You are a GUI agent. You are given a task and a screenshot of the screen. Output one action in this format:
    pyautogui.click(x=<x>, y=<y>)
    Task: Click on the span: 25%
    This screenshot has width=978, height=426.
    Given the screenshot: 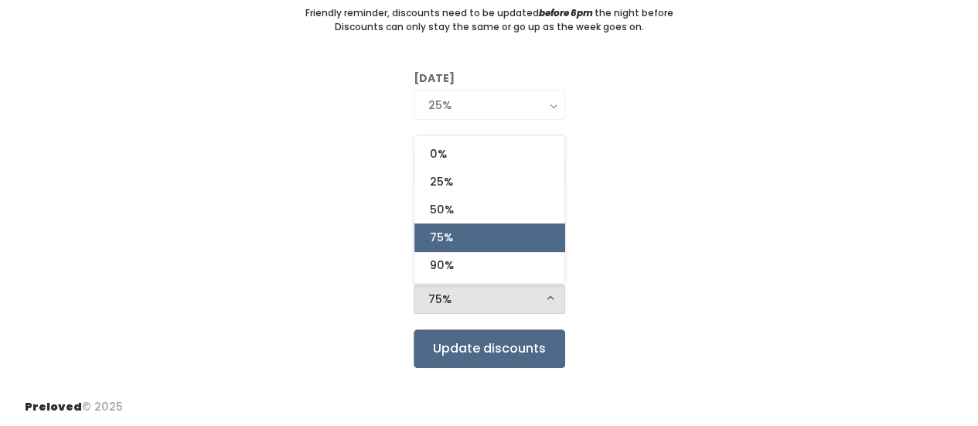 What is the action you would take?
    pyautogui.click(x=441, y=182)
    